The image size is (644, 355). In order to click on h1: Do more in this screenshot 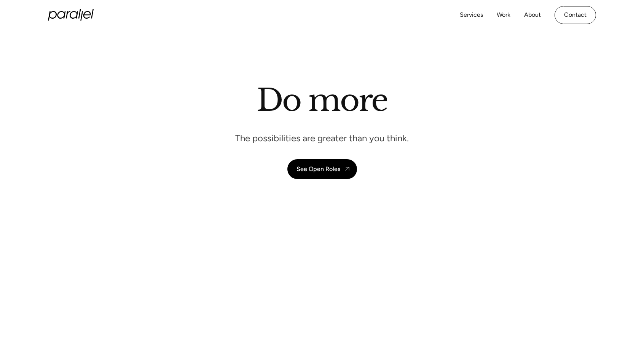, I will do `click(322, 100)`.